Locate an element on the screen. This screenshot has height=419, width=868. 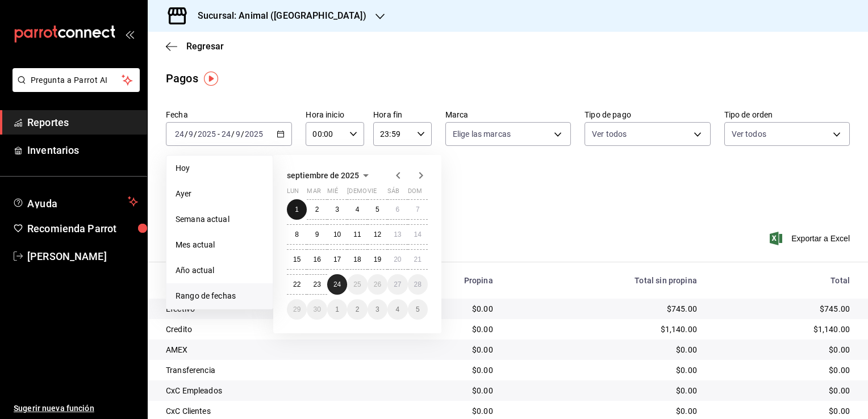
div: AMEX is located at coordinates (269, 350).